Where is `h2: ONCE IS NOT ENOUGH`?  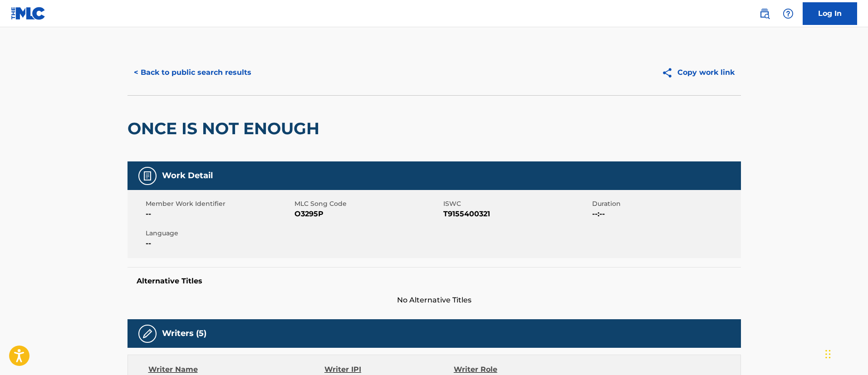
h2: ONCE IS NOT ENOUGH is located at coordinates (226, 128).